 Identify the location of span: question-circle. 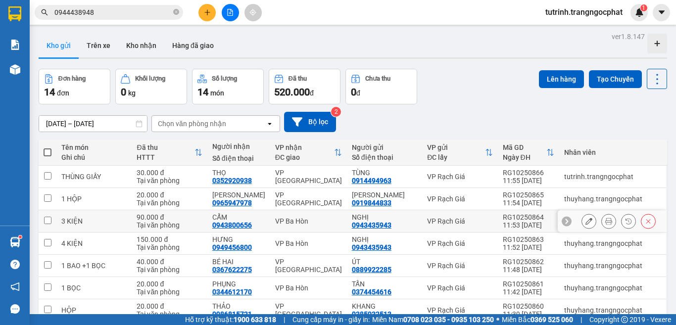
(15, 264).